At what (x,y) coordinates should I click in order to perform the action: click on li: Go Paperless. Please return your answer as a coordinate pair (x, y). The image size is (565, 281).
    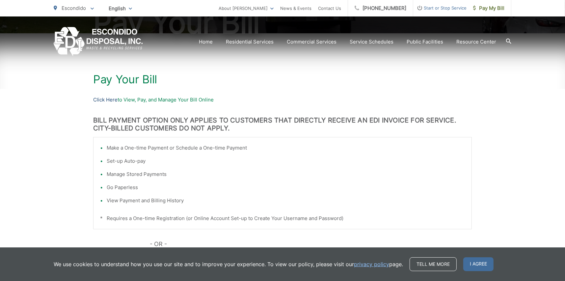
    Looking at the image, I should click on (286, 187).